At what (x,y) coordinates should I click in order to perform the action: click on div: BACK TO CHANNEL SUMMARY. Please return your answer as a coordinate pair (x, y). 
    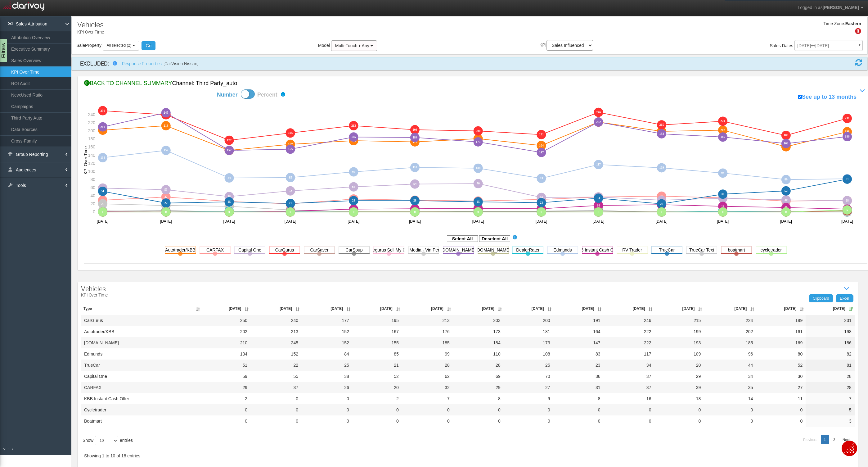
    Looking at the image, I should click on (476, 84).